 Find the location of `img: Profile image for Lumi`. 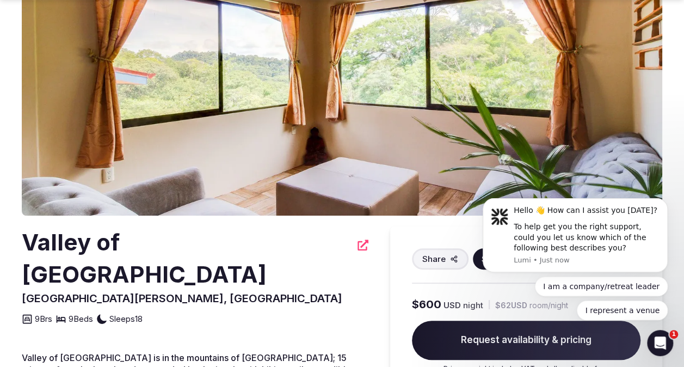

img: Profile image for Lumi is located at coordinates (33, 77).